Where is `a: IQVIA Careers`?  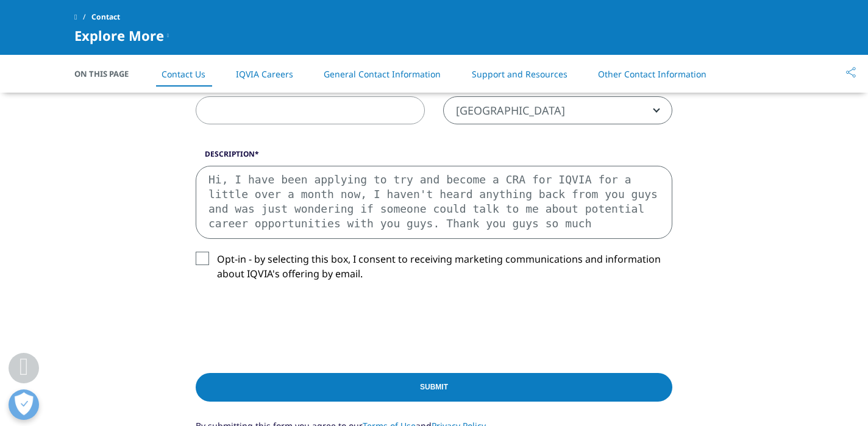
a: IQVIA Careers is located at coordinates (265, 74).